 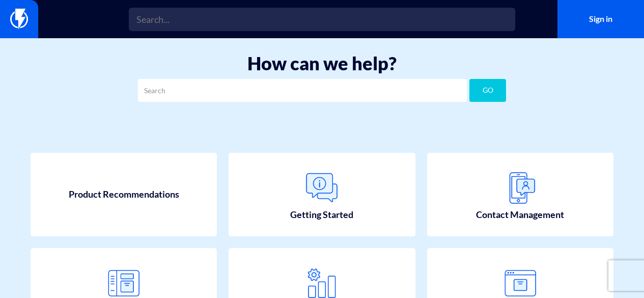 What do you see at coordinates (302, 90) in the screenshot?
I see `input: Search` at bounding box center [302, 90].